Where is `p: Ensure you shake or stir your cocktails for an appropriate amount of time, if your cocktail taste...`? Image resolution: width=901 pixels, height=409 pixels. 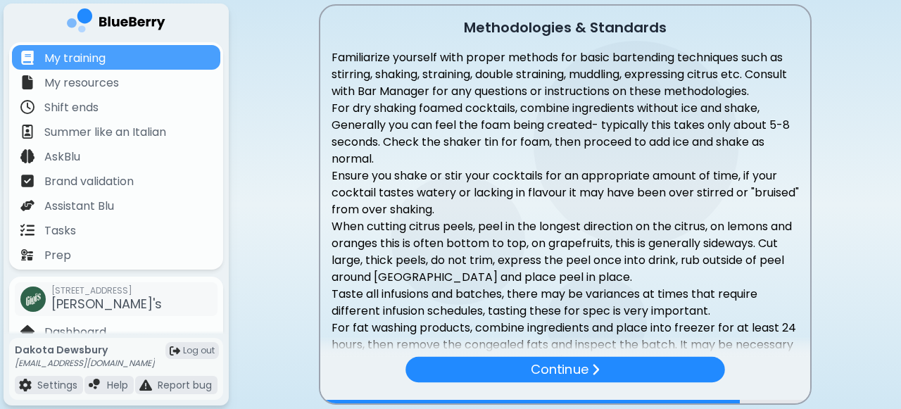
p: Ensure you shake or stir your cocktails for an appropriate amount of time, if your cocktail taste... is located at coordinates (565, 193).